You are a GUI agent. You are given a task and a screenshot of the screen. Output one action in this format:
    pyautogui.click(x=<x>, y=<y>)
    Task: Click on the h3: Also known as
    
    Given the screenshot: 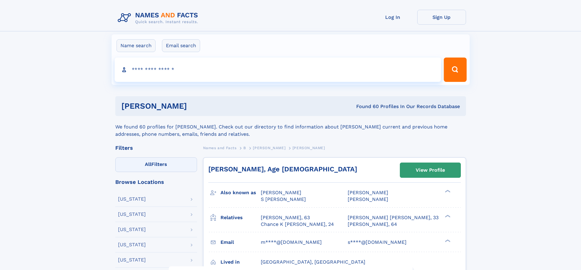 What is the action you would take?
    pyautogui.click(x=241, y=193)
    